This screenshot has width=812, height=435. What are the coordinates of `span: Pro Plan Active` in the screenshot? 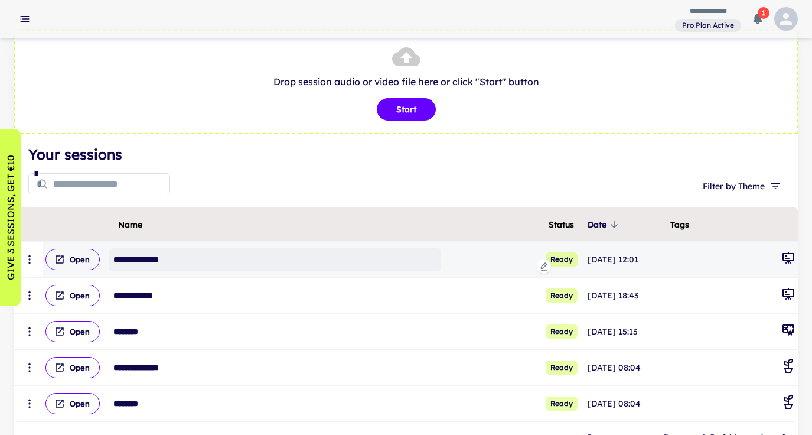 It's located at (708, 25).